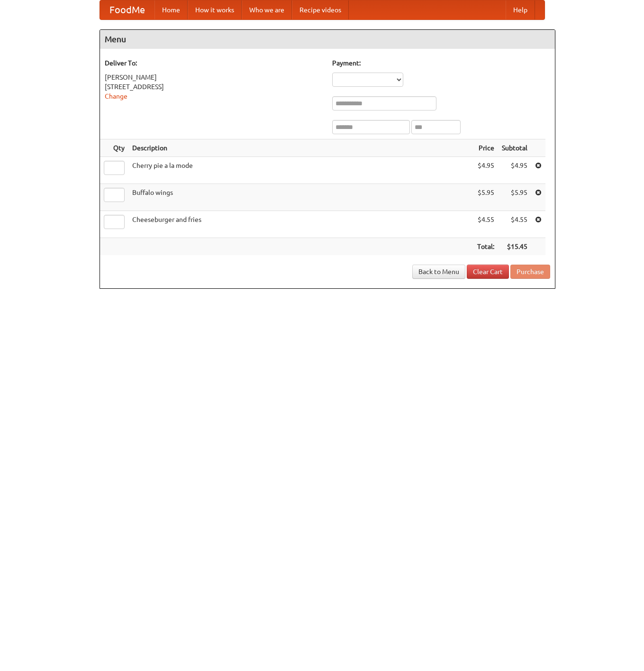 This screenshot has width=644, height=671. Describe the element at coordinates (171, 10) in the screenshot. I see `a: Home` at that location.